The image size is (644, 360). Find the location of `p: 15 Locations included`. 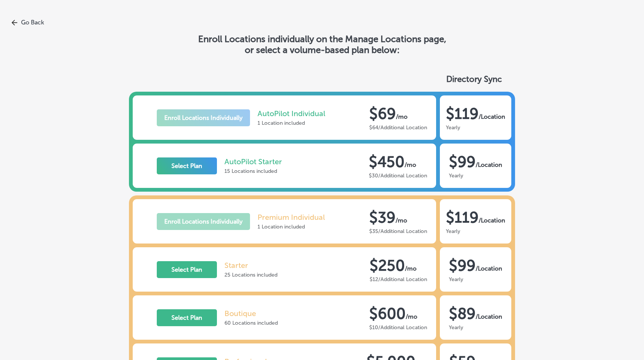

p: 15 Locations included is located at coordinates (253, 171).